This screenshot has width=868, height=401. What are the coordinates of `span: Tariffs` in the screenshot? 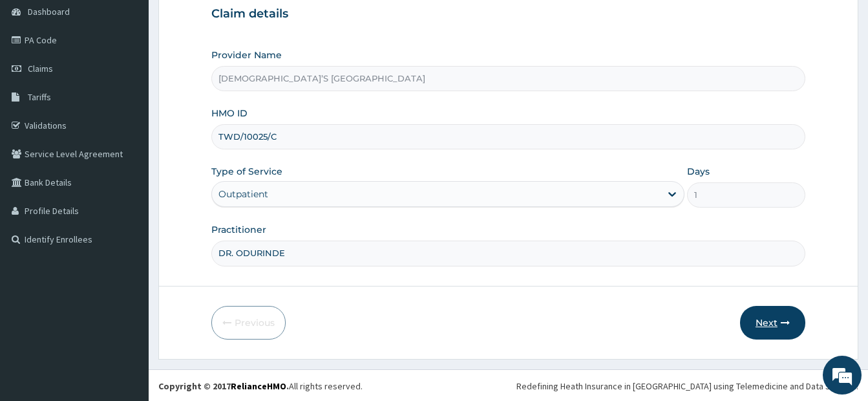 It's located at (40, 97).